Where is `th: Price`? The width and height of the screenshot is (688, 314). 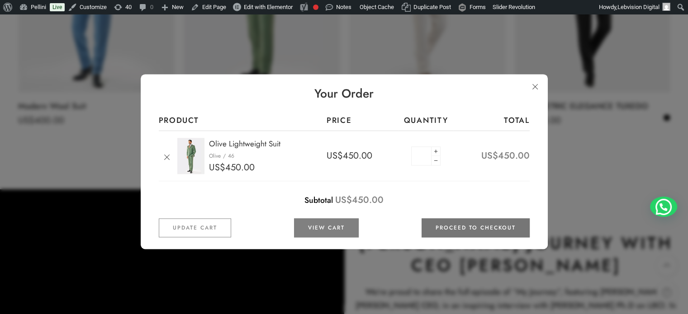 th: Price is located at coordinates (363, 121).